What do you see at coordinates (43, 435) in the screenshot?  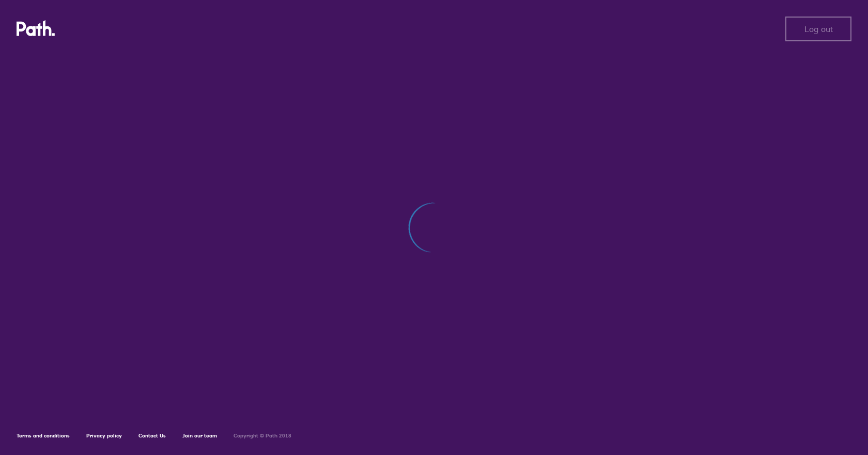 I see `a: Terms and conditions` at bounding box center [43, 435].